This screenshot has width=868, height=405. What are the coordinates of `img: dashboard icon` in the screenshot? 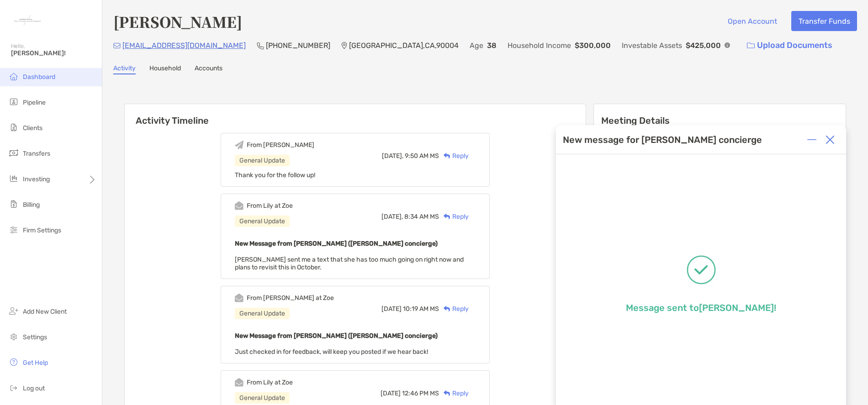 It's located at (13, 77).